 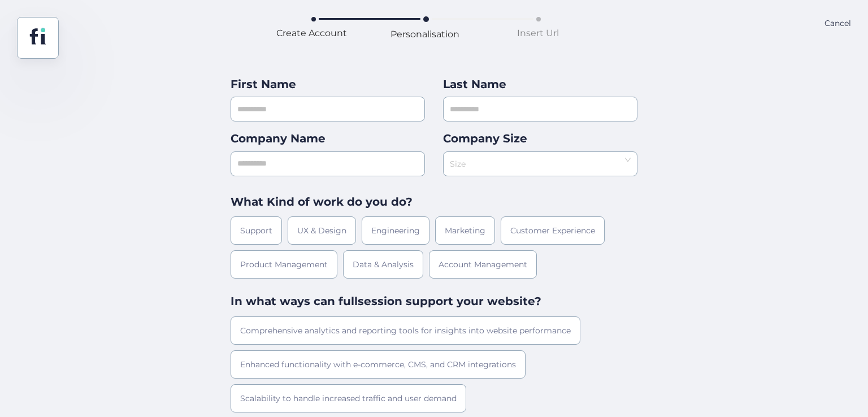 What do you see at coordinates (465, 230) in the screenshot?
I see `div: Marketing` at bounding box center [465, 230].